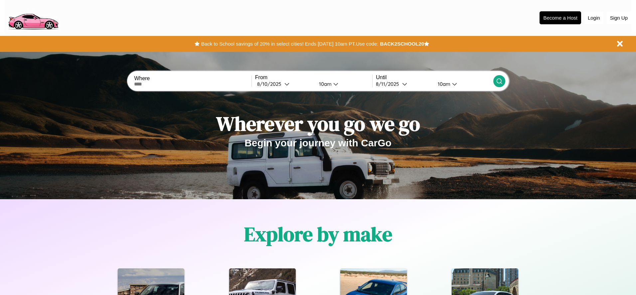 The height and width of the screenshot is (295, 636). What do you see at coordinates (402, 44) in the screenshot?
I see `b: BACK2SCHOOL20` at bounding box center [402, 44].